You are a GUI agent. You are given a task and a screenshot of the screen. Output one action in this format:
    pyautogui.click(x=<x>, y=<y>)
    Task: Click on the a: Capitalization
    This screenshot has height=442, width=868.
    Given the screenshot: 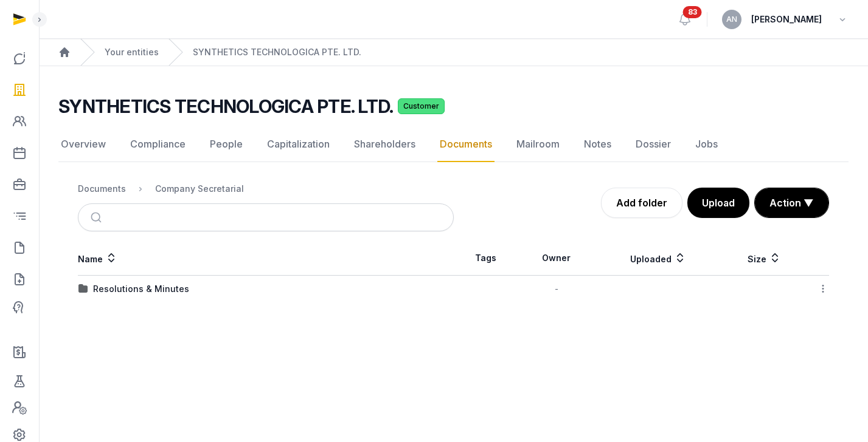 What is the action you would take?
    pyautogui.click(x=298, y=145)
    